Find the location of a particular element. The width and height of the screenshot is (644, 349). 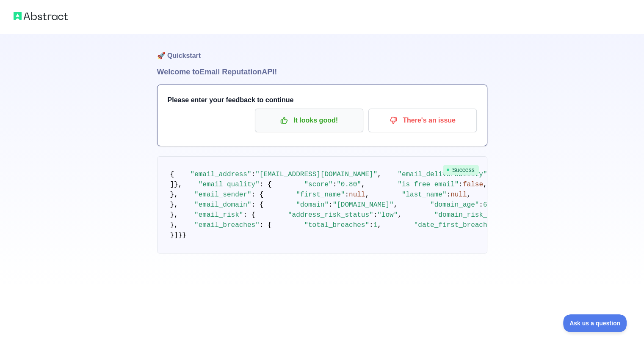

button: It looks good! is located at coordinates (309, 121).